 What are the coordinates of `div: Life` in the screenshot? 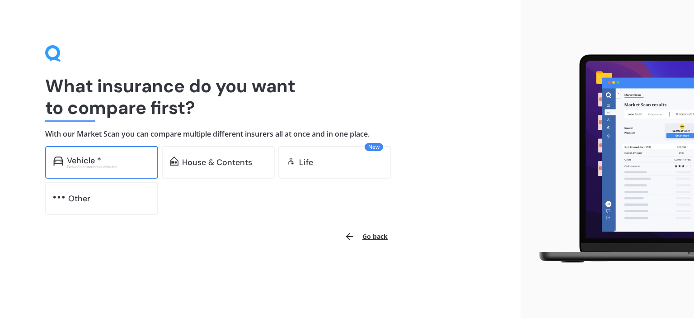 It's located at (306, 162).